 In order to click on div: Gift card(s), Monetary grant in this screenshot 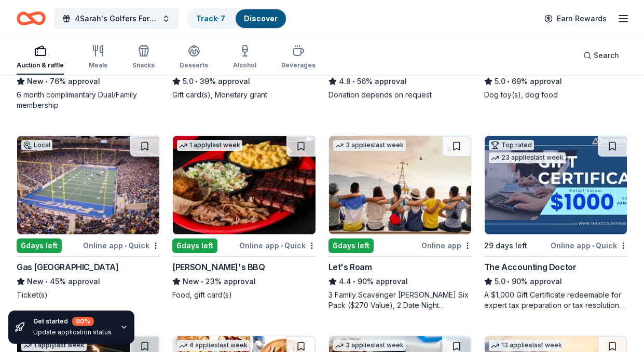, I will do `click(244, 95)`.